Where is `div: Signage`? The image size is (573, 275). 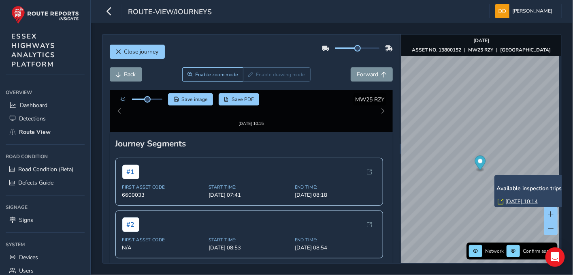 div: Signage is located at coordinates (45, 207).